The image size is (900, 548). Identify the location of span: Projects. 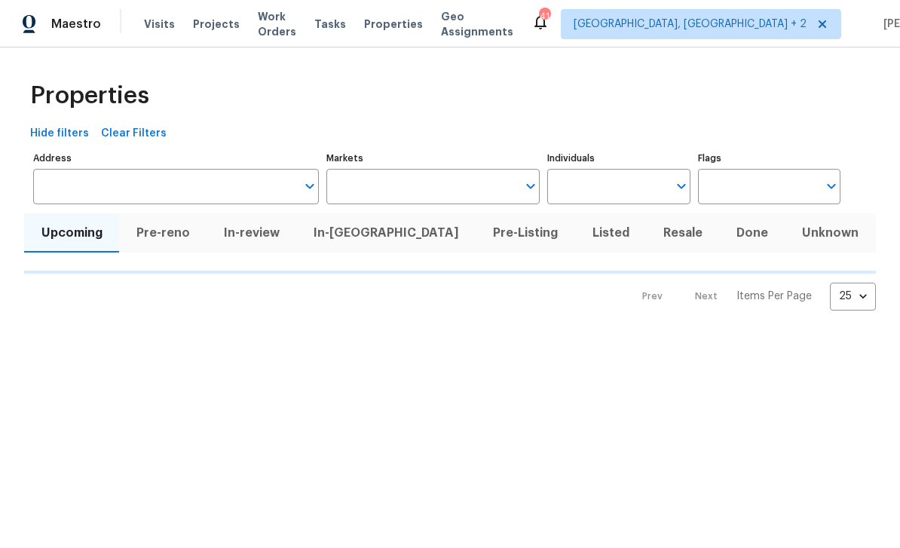
(216, 24).